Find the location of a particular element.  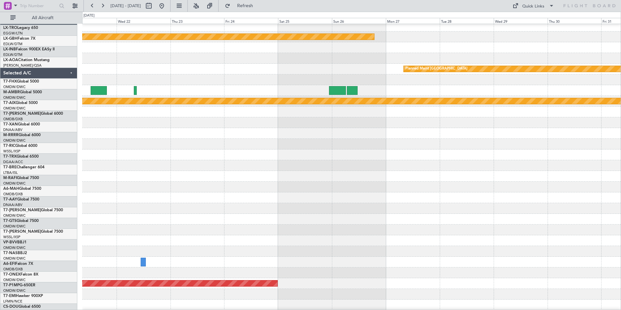

div: Quick Links is located at coordinates (533, 6).